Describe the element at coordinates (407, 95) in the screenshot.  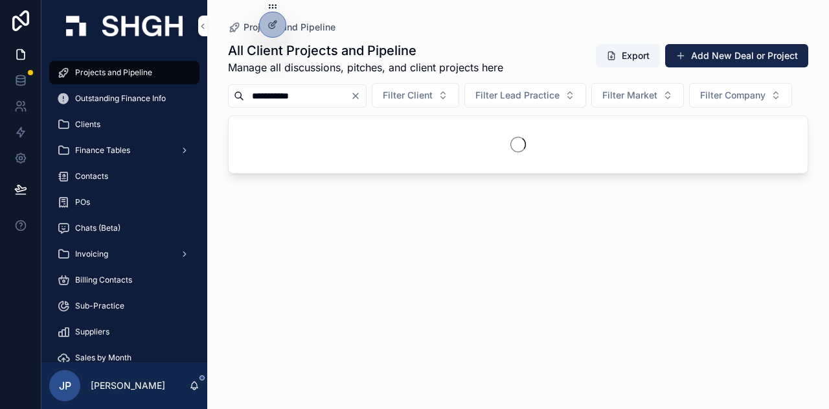
I see `span: Filter Client` at that location.